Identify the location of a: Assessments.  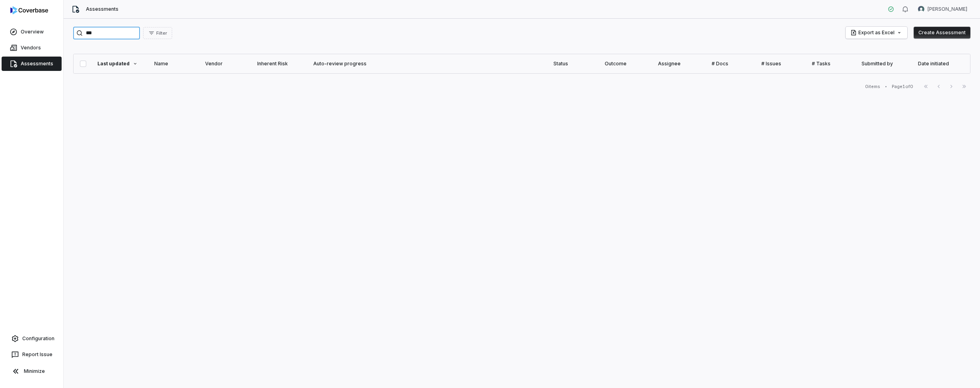
(32, 64).